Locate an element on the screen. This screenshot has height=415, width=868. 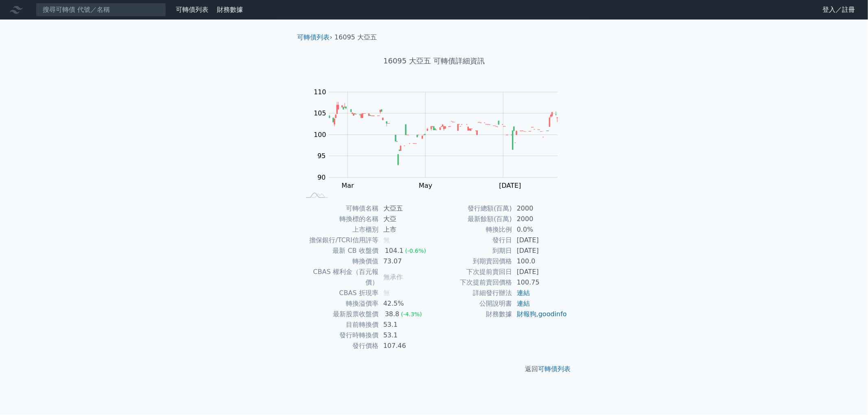
td: 發行時轉換價 is located at coordinates (340, 336).